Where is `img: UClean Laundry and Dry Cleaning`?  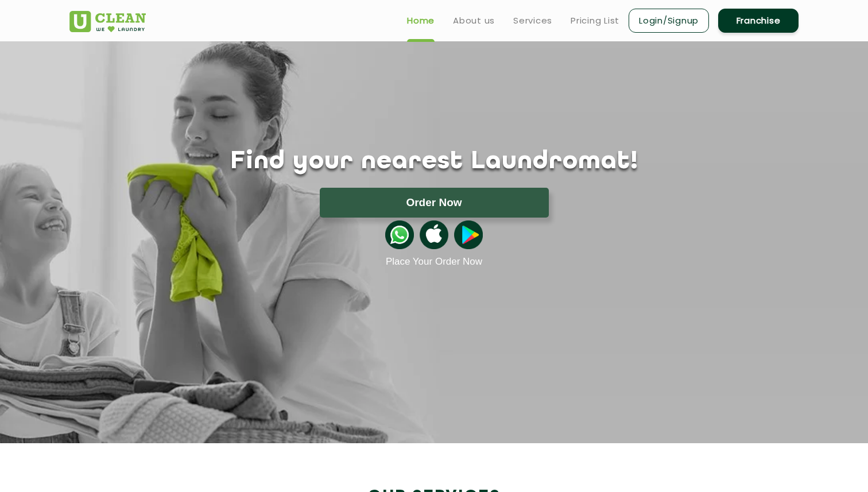
img: UClean Laundry and Dry Cleaning is located at coordinates (107, 21).